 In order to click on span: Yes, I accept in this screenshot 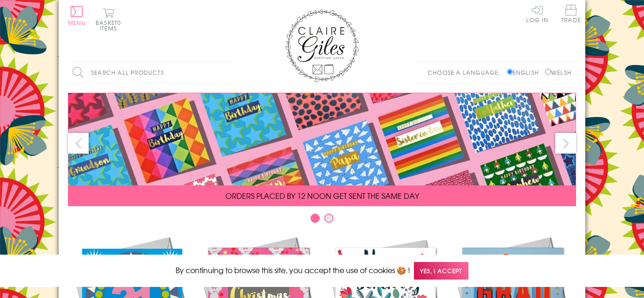, I will do `click(441, 271)`.